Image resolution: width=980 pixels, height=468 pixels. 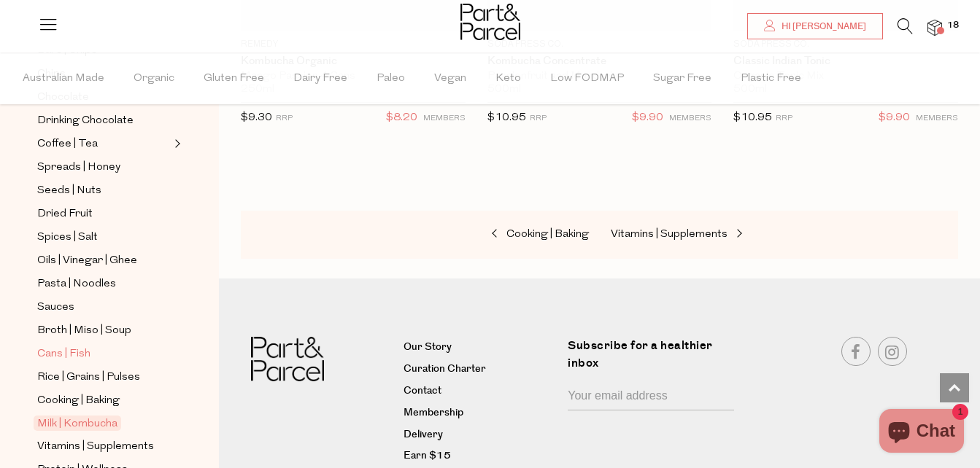 I want to click on span: Keto, so click(x=507, y=78).